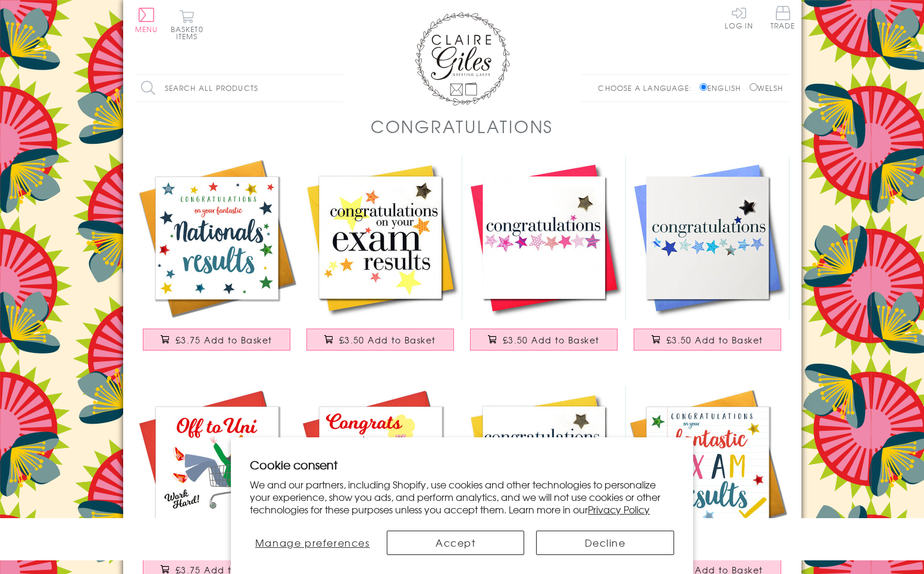 This screenshot has width=924, height=574. Describe the element at coordinates (216, 468) in the screenshot. I see `img: Congratulations and Good Luck Card, Off to Uni, Embellished with pompoms` at that location.